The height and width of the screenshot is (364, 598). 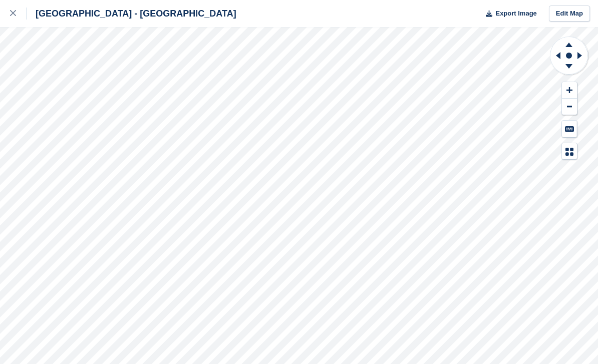 What do you see at coordinates (570, 107) in the screenshot?
I see `button: Zoom Out` at bounding box center [570, 107].